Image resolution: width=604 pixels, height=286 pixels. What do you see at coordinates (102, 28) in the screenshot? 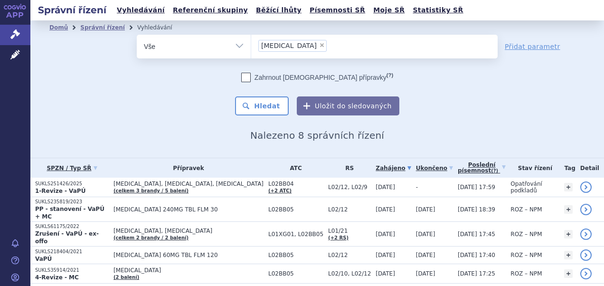
I see `a: Správní řízení` at bounding box center [102, 28].